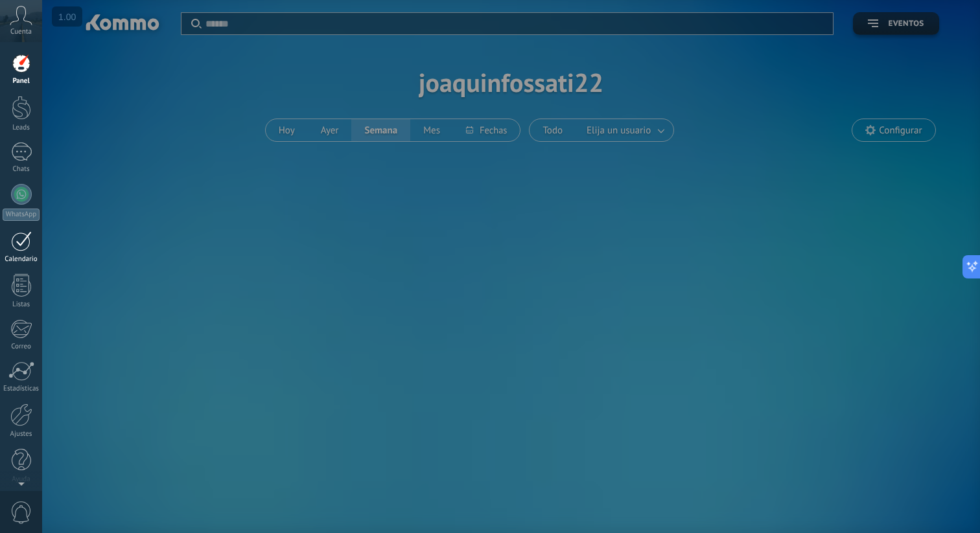  I want to click on div: Ajustes, so click(22, 434).